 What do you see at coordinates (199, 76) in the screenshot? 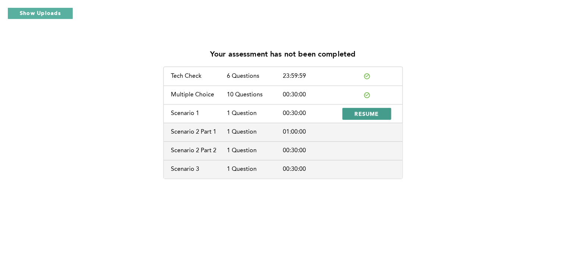
I see `div: Tech Check` at bounding box center [199, 76].